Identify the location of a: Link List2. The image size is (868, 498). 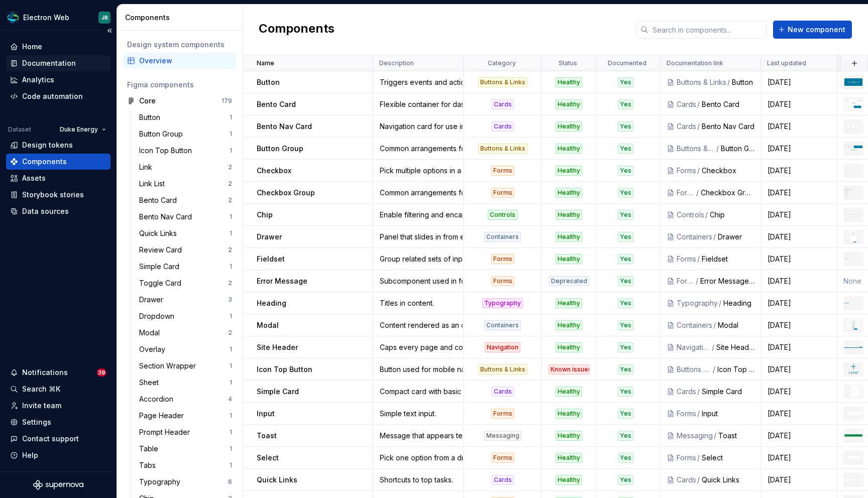
(185, 183).